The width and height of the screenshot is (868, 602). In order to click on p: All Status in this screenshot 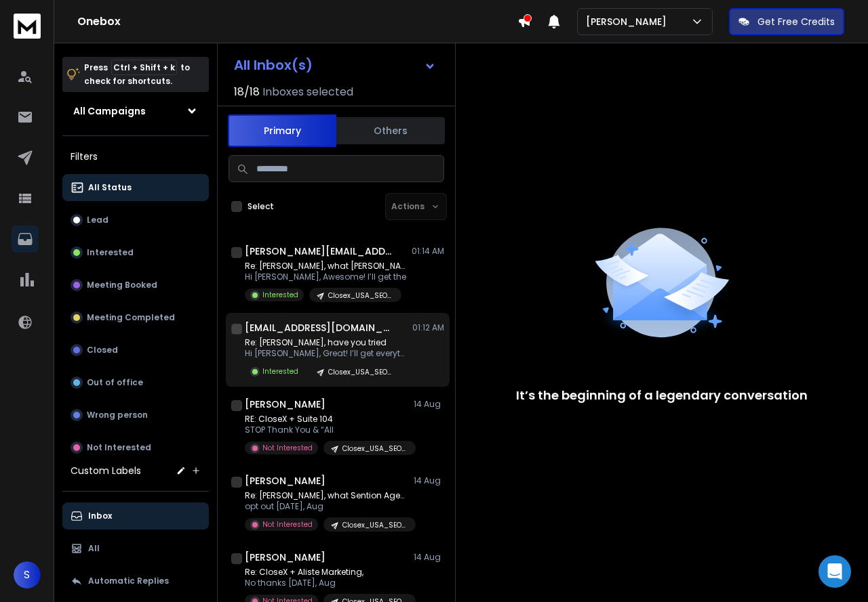, I will do `click(109, 188)`.